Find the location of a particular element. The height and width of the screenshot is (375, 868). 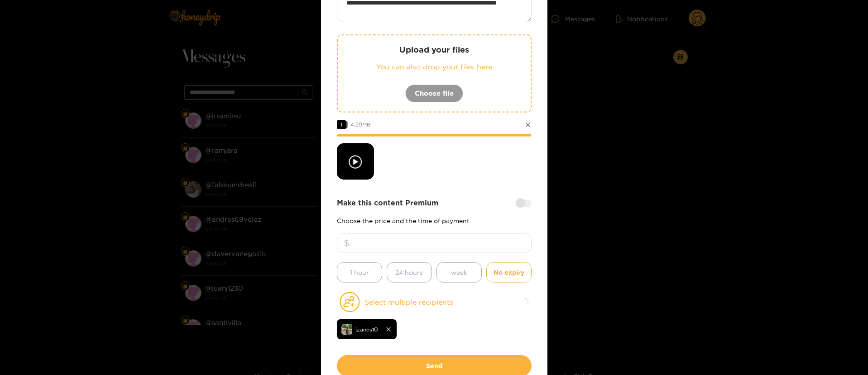

button: week is located at coordinates (459, 272).